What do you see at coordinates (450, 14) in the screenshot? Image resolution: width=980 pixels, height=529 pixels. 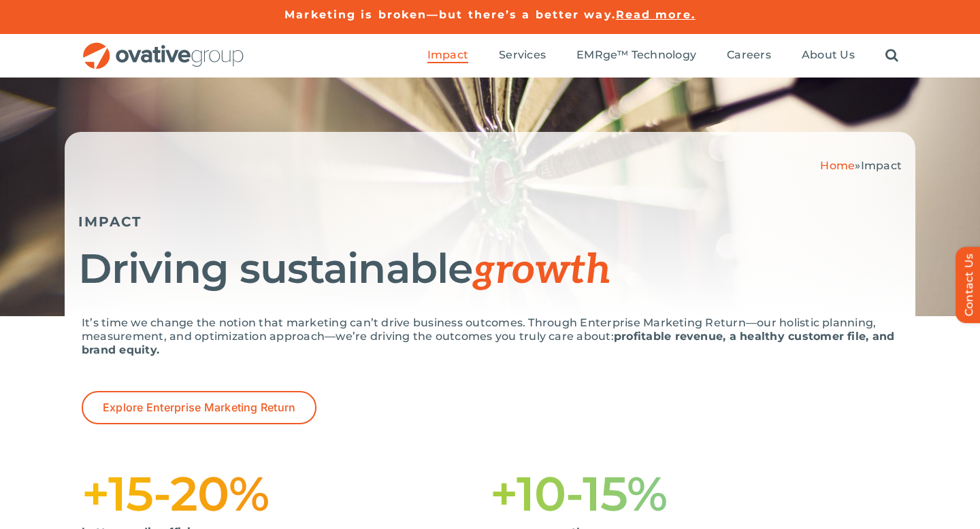 I see `a: Marketing is broken—but there’s a better way.` at bounding box center [450, 14].